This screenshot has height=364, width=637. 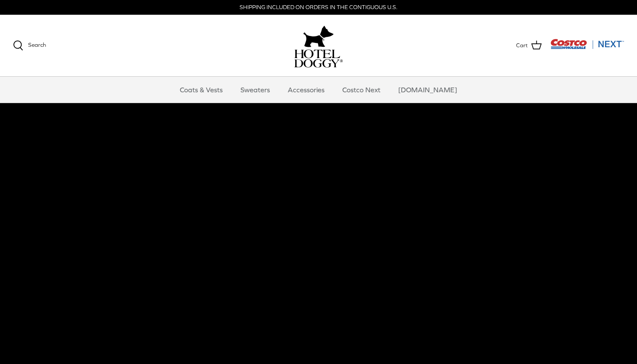 What do you see at coordinates (201, 90) in the screenshot?
I see `a: Coats & Vests` at bounding box center [201, 90].